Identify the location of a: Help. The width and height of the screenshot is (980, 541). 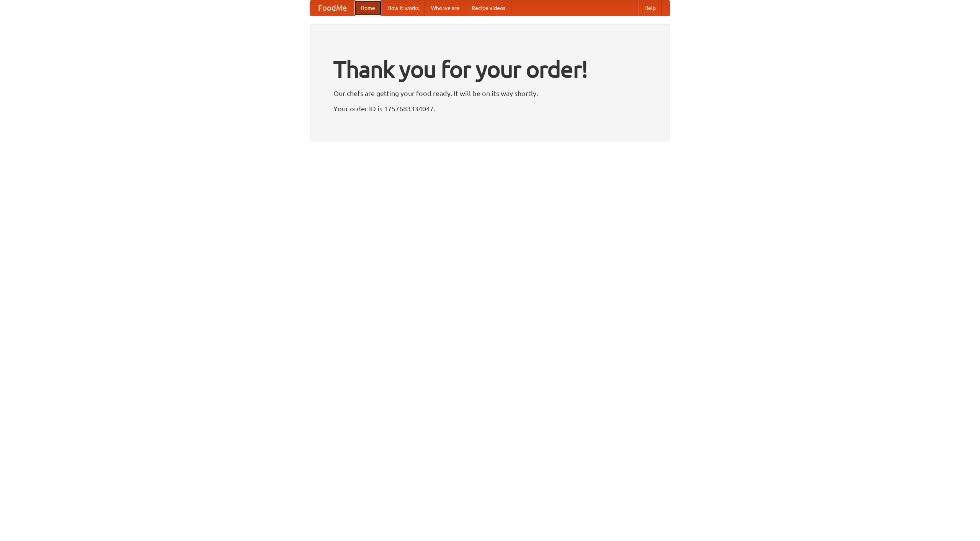
(650, 8).